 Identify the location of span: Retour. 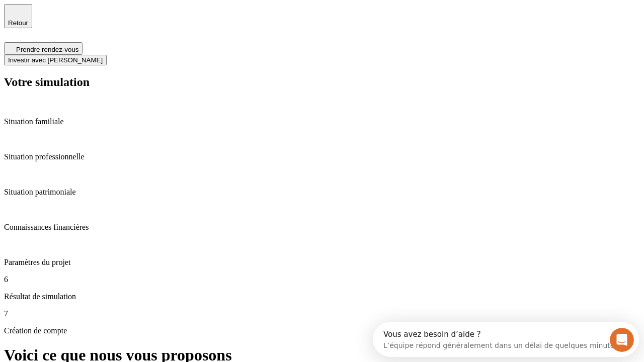
(18, 23).